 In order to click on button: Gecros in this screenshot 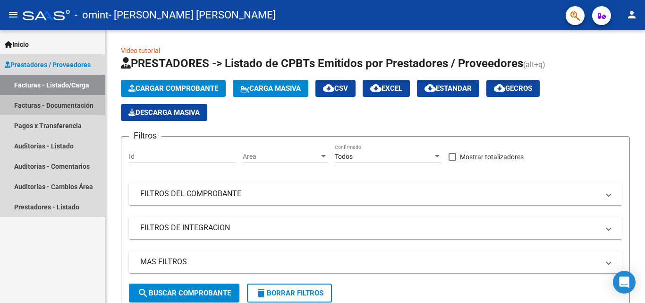, I will do `click(513, 88)`.